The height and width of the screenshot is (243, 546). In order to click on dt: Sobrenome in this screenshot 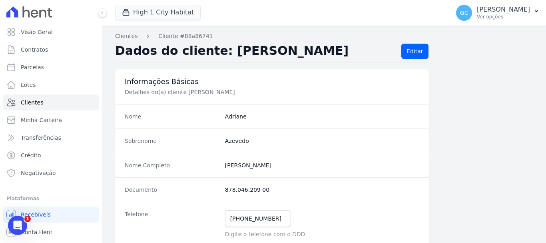, I will do `click(171, 141)`.